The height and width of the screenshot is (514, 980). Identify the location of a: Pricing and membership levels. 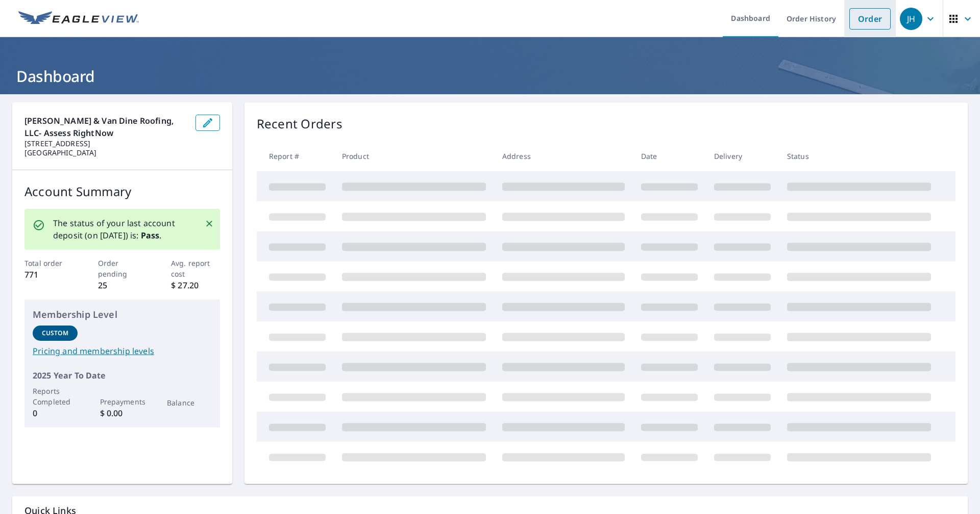
(122, 351).